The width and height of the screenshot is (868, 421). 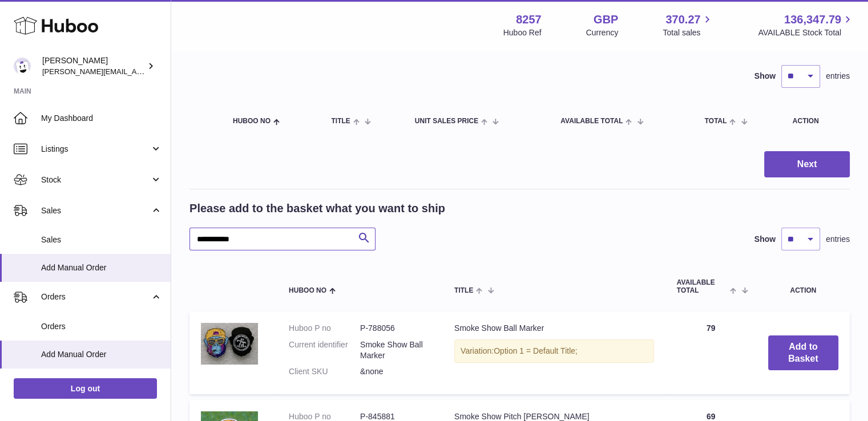 What do you see at coordinates (711, 353) in the screenshot?
I see `td: 79` at bounding box center [711, 353].